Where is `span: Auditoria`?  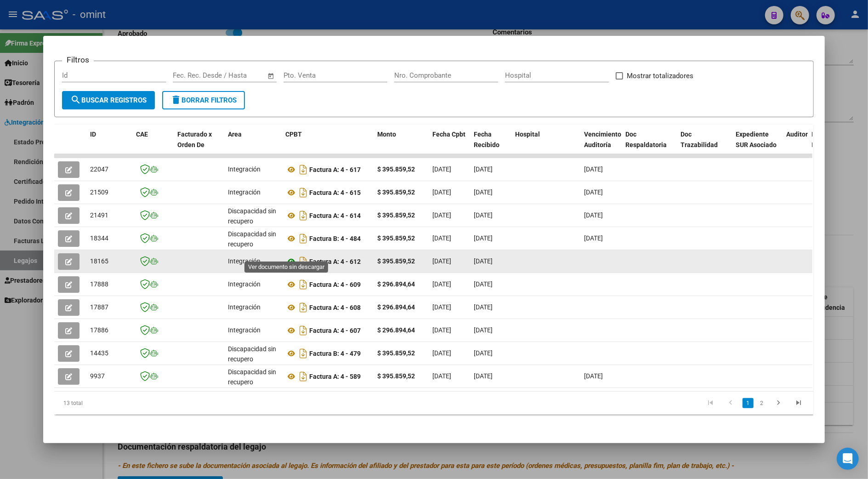
span: Auditoria is located at coordinates (799, 134).